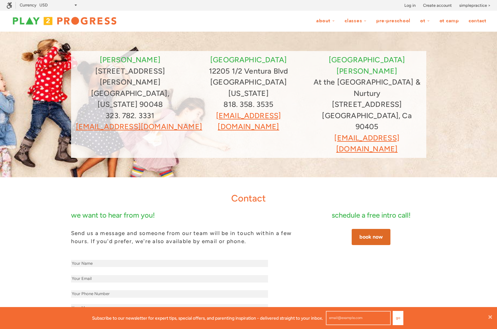 The width and height of the screenshot is (497, 329). I want to click on a: OT, so click(425, 21).